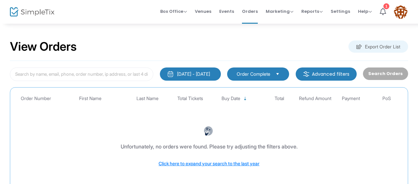 The width and height of the screenshot is (418, 184). Describe the element at coordinates (365, 11) in the screenshot. I see `span: Help` at that location.